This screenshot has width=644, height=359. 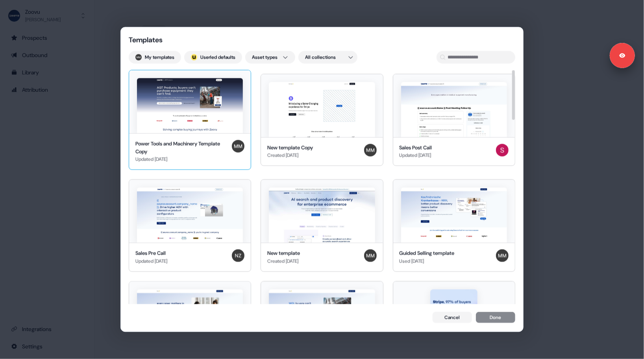 I want to click on img: Medical Equipment Template, so click(x=190, y=317).